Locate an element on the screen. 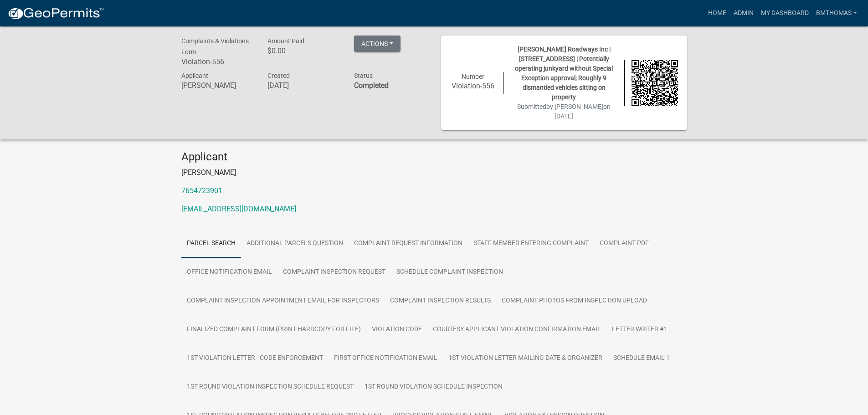  span: Amount Paid is located at coordinates (286, 41).